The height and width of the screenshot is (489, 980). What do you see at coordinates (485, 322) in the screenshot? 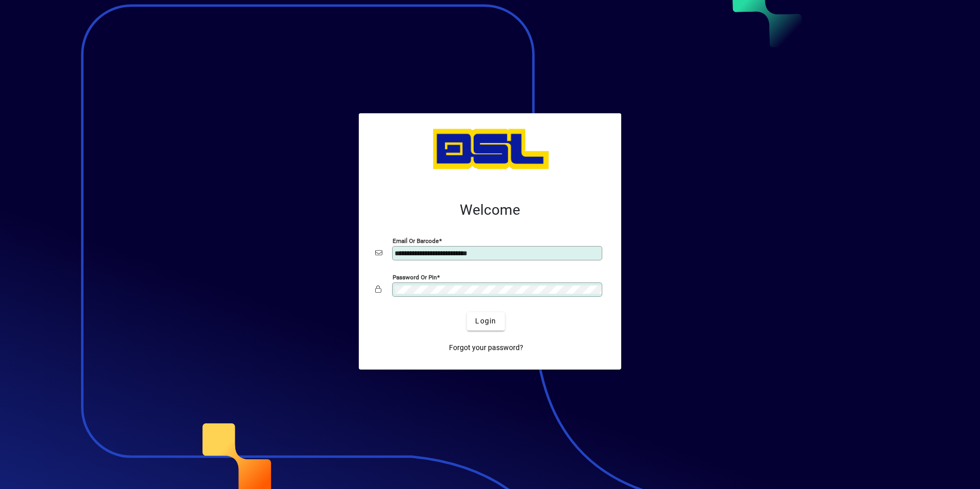
I see `button: Login` at bounding box center [485, 322].